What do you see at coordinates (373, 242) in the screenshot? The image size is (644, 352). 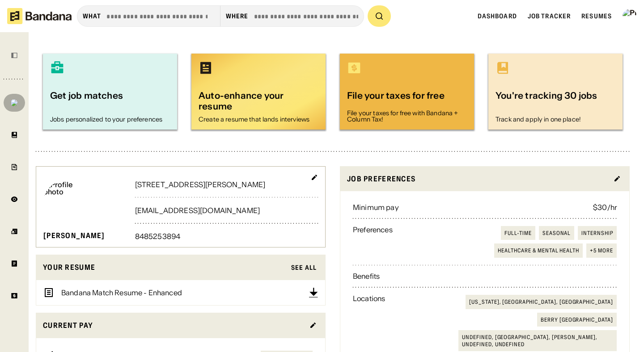 I see `div: Preferences` at bounding box center [373, 242].